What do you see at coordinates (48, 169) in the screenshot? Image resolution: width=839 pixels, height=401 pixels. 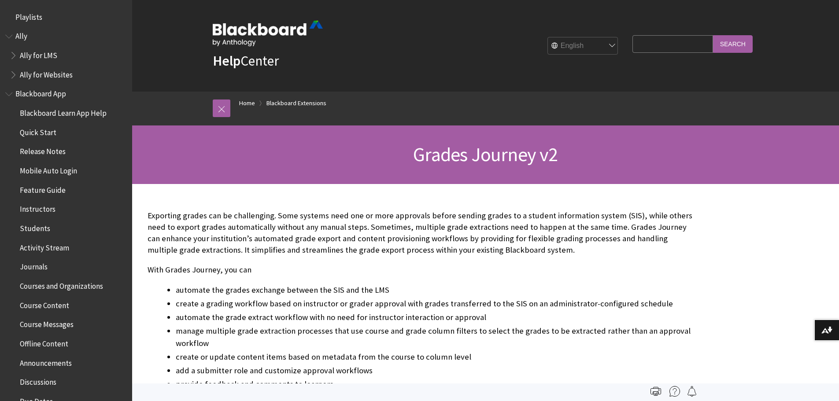 I see `span: Mobile Auto Login` at bounding box center [48, 169].